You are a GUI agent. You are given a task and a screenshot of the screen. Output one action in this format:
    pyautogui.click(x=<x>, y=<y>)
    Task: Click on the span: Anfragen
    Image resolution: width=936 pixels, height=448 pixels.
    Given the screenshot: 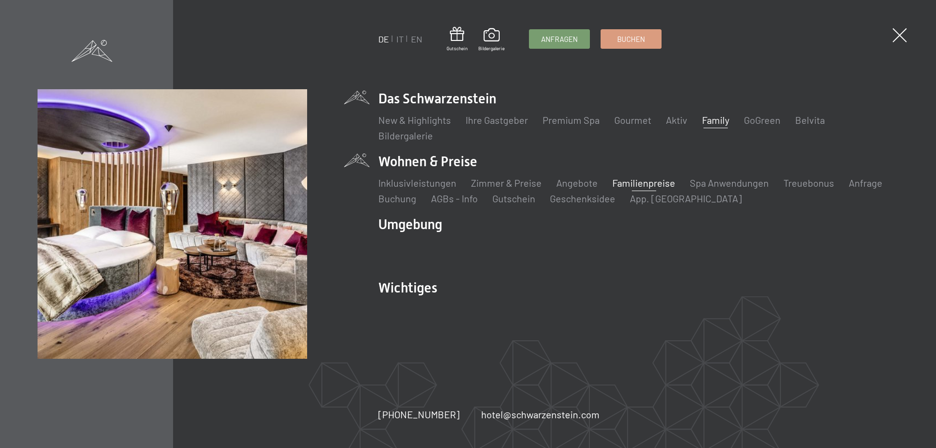 What is the action you would take?
    pyautogui.click(x=559, y=39)
    